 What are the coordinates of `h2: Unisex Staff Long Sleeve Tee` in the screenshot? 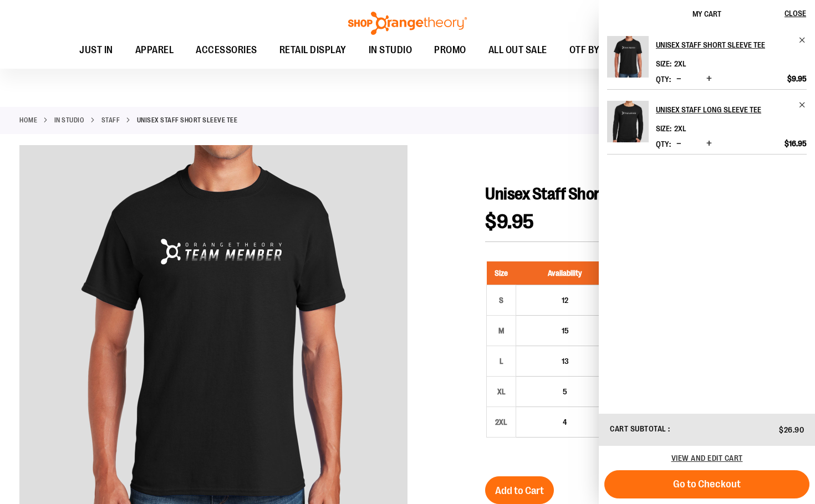 It's located at (724, 110).